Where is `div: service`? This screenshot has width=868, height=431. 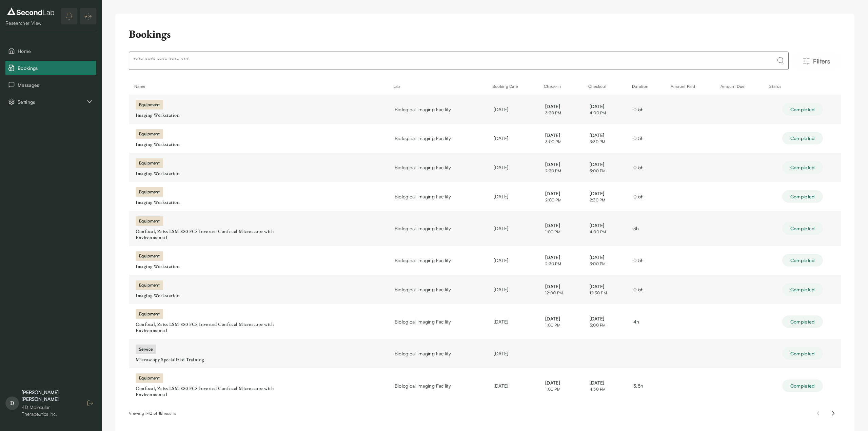
div: service is located at coordinates (146, 349).